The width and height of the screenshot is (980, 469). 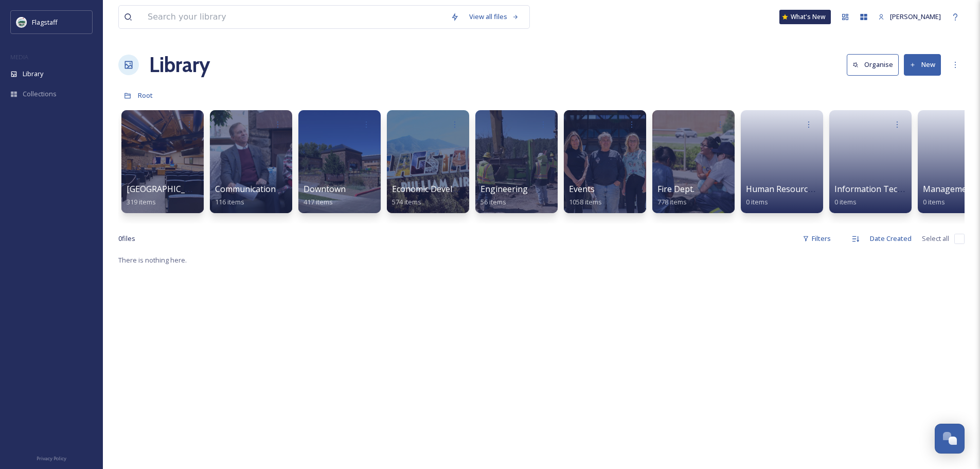 I want to click on a: Root, so click(x=145, y=95).